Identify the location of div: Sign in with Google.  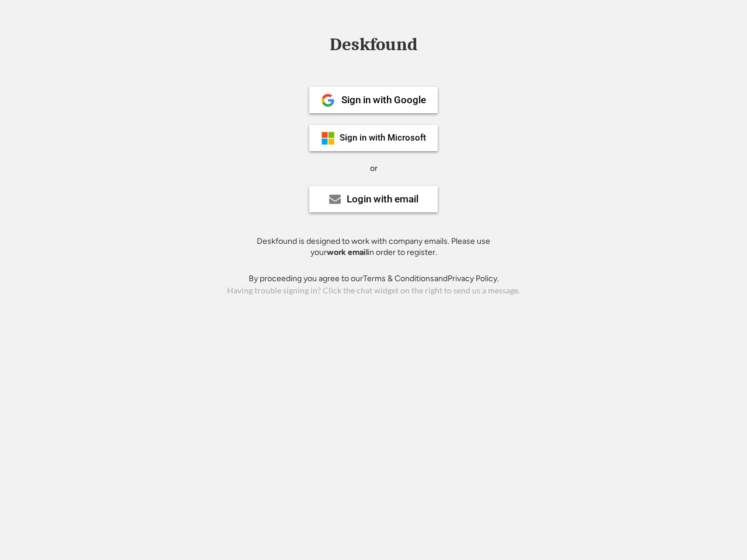
(383, 100).